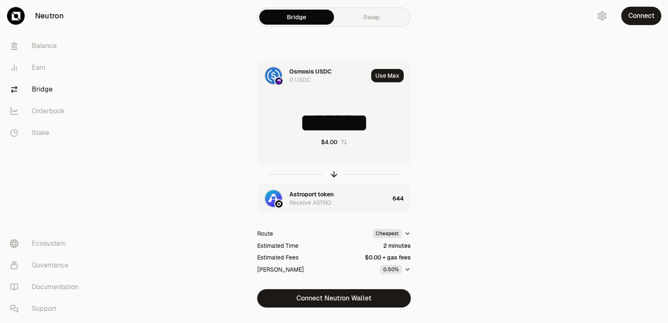 Image resolution: width=668 pixels, height=323 pixels. What do you see at coordinates (47, 243) in the screenshot?
I see `a: Ecosystem` at bounding box center [47, 243].